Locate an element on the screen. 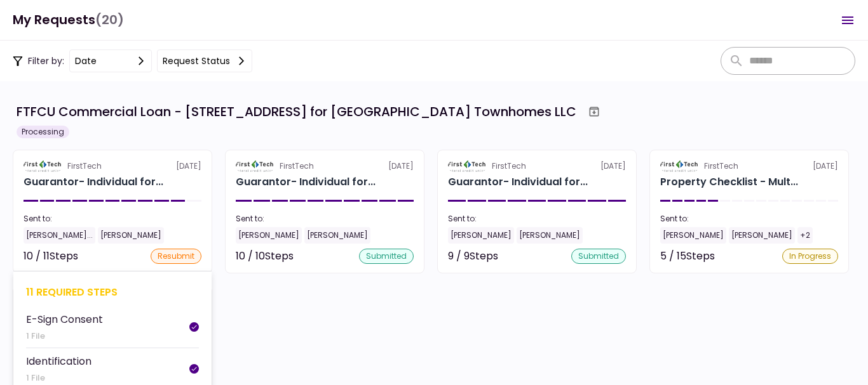 The width and height of the screenshot is (868, 385). span: (20) is located at coordinates (109, 20).